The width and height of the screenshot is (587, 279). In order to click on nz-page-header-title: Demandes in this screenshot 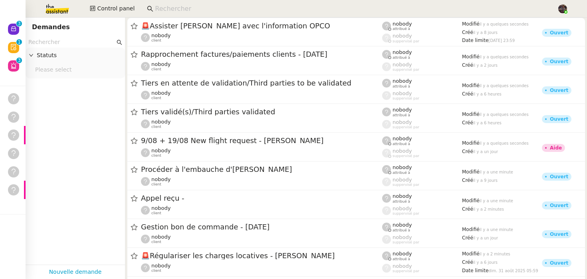, I will do `click(51, 27)`.